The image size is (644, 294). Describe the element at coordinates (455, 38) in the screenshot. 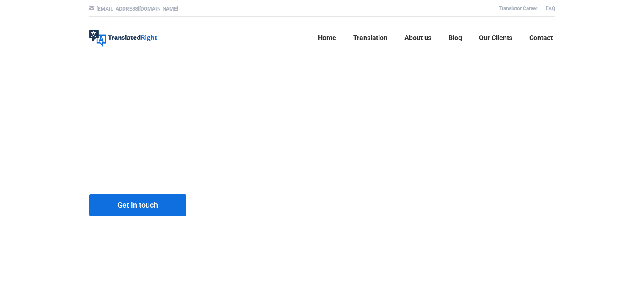

I see `span: Blog` at that location.